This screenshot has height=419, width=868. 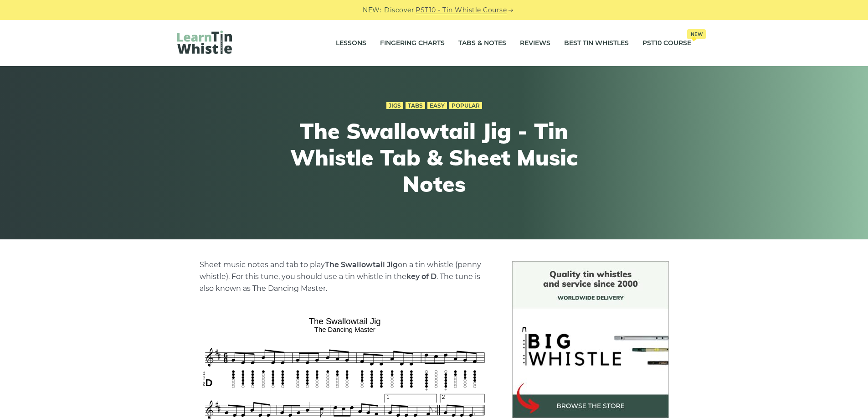 What do you see at coordinates (345, 276) in the screenshot?
I see `p: Sheet music notes and tab to play on a tin whistle (penny whistle). For this tune, you should use...` at bounding box center [345, 276].